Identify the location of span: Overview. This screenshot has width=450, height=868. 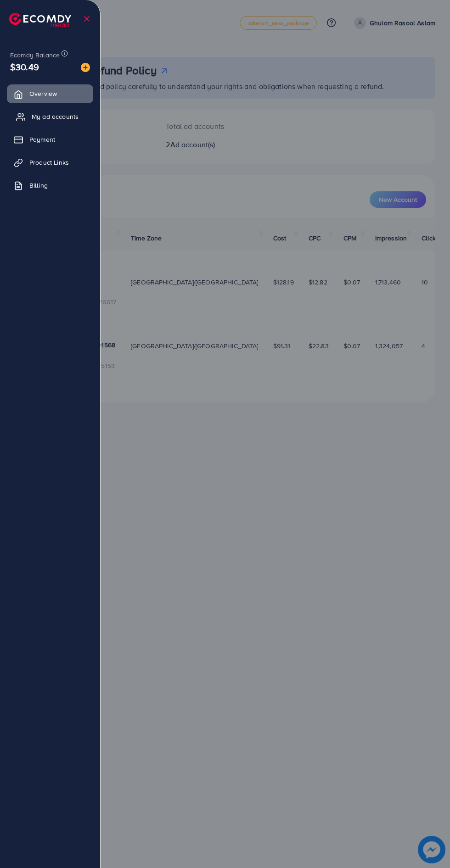
(43, 94).